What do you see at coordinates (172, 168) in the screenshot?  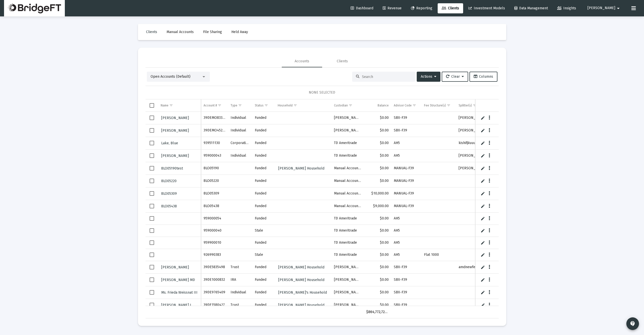 I see `a: 8LO05190test` at bounding box center [172, 168].